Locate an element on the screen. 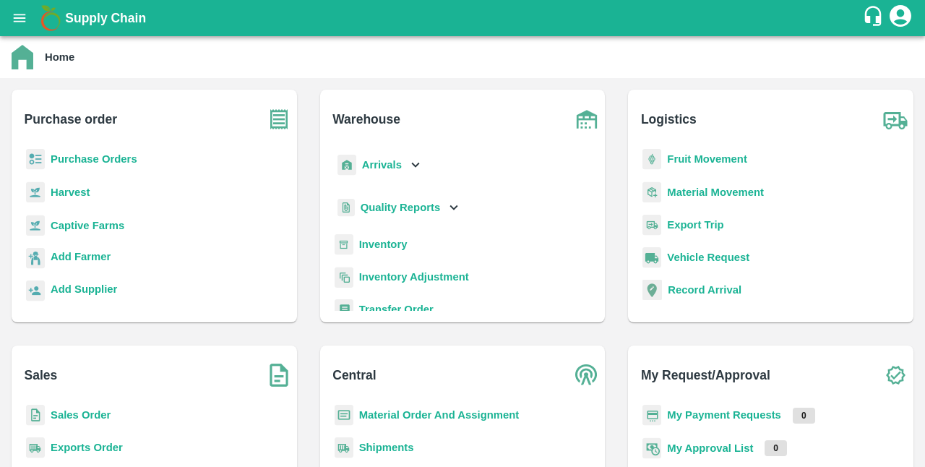 The width and height of the screenshot is (925, 467). img: soSales is located at coordinates (279, 375).